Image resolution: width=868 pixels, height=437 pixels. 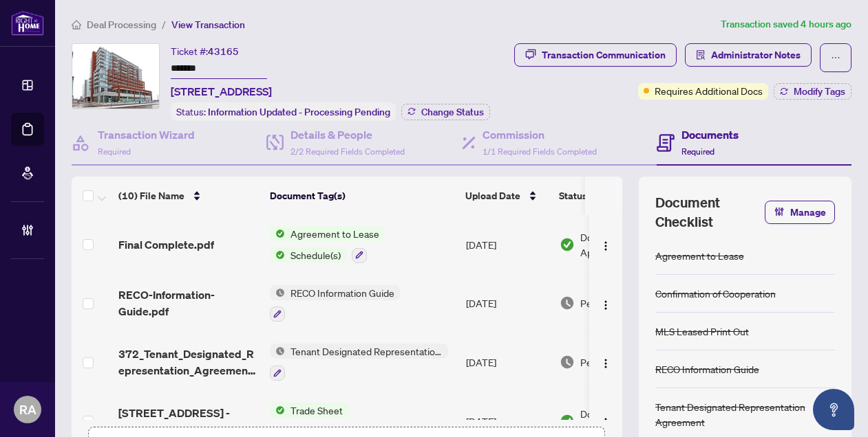 I want to click on h4: Transaction Wizard, so click(x=145, y=135).